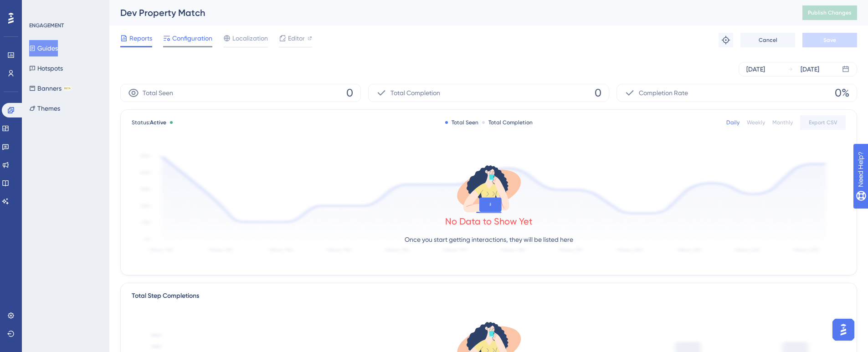 The image size is (868, 352). What do you see at coordinates (664, 93) in the screenshot?
I see `span: Completion Rate` at bounding box center [664, 93].